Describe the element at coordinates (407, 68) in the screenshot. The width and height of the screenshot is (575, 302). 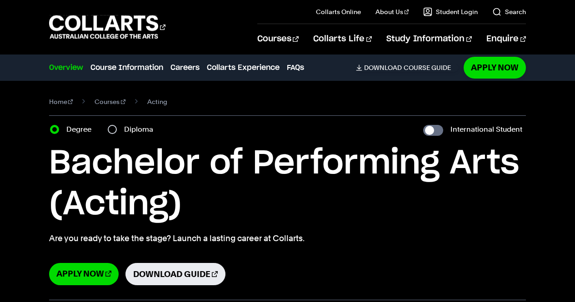
I see `a: DownloadCourse Guide` at that location.